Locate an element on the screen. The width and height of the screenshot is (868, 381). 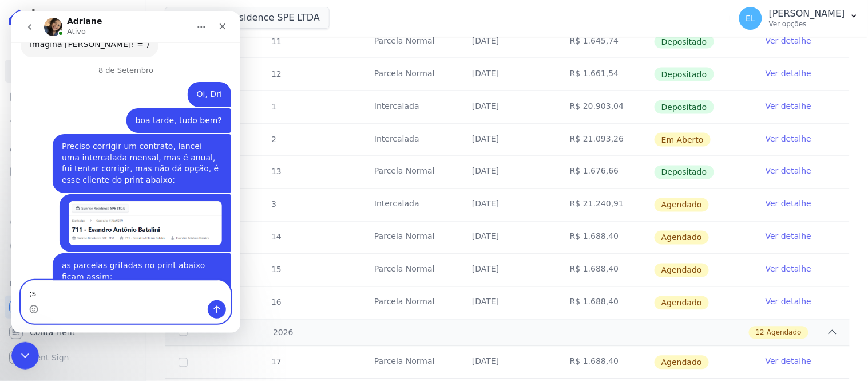
input: default is located at coordinates (183, 362).